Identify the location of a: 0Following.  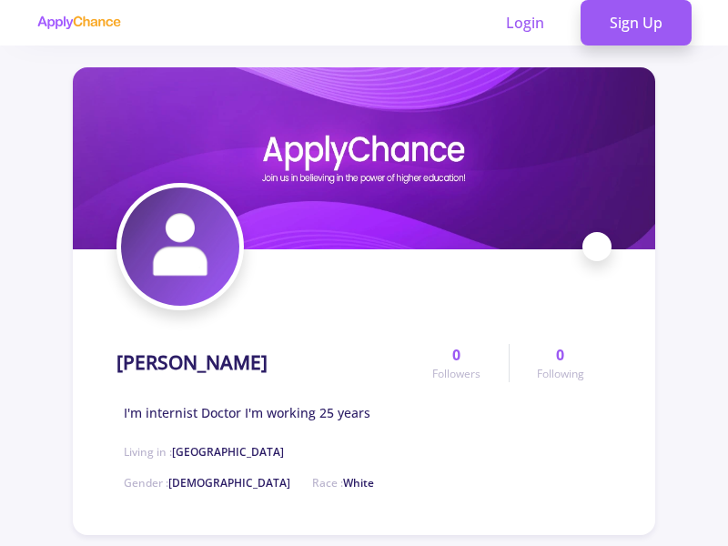
(559, 363).